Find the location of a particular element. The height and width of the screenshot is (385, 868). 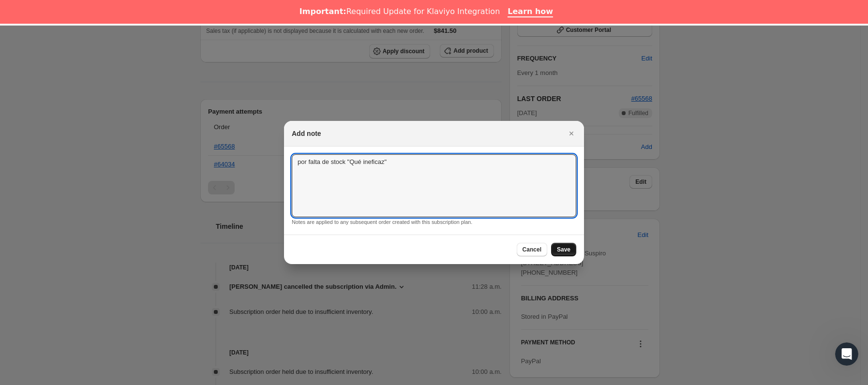

button: Save is located at coordinates (563, 250).